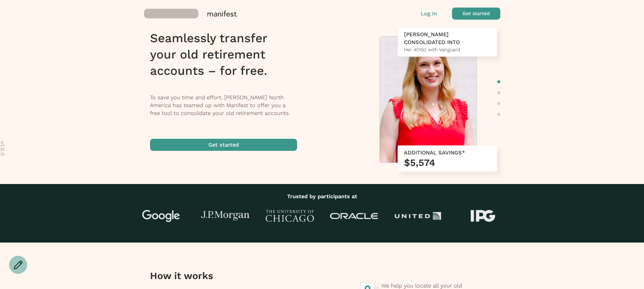  I want to click on div: ADDITIONAL SAVINGS*, so click(447, 153).